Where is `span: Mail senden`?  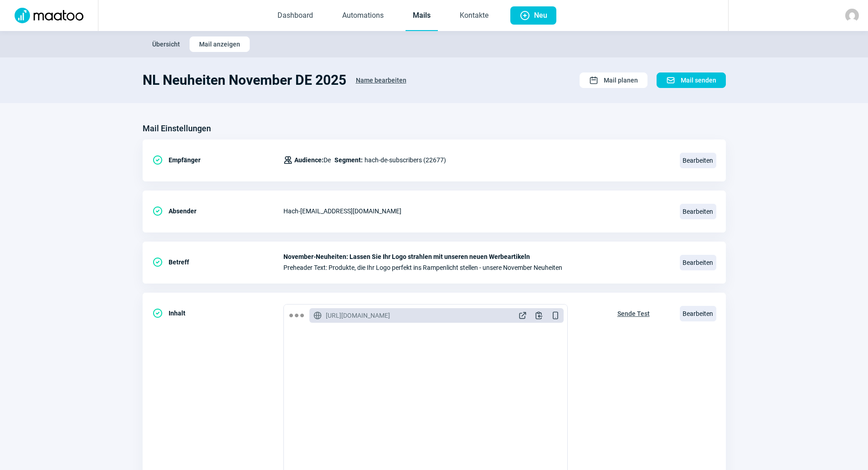 span: Mail senden is located at coordinates (698, 80).